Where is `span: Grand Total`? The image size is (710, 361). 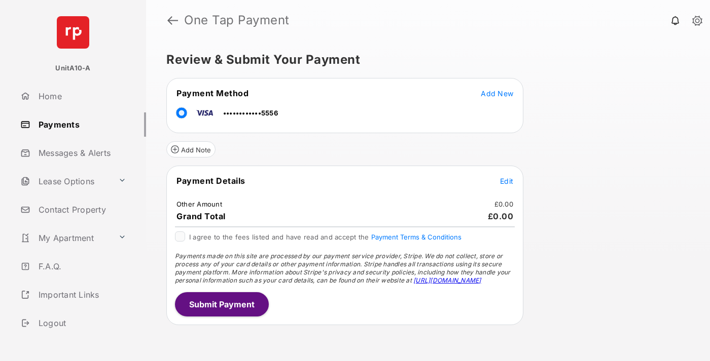
span: Grand Total is located at coordinates (201, 216).